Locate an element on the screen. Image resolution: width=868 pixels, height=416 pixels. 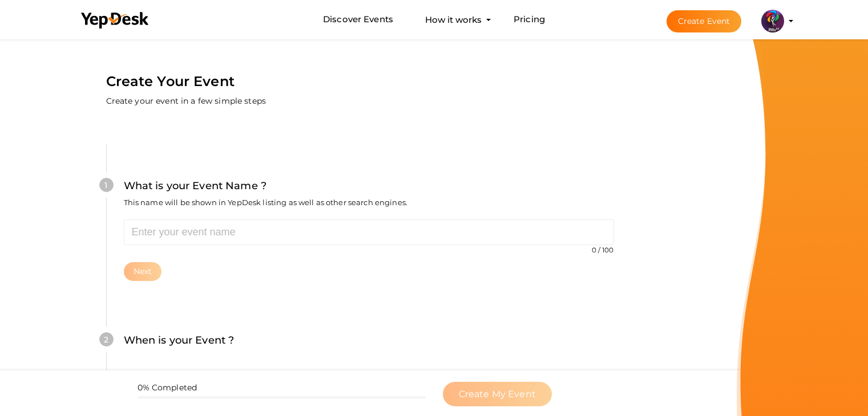
a: Discover Events is located at coordinates (358, 20).